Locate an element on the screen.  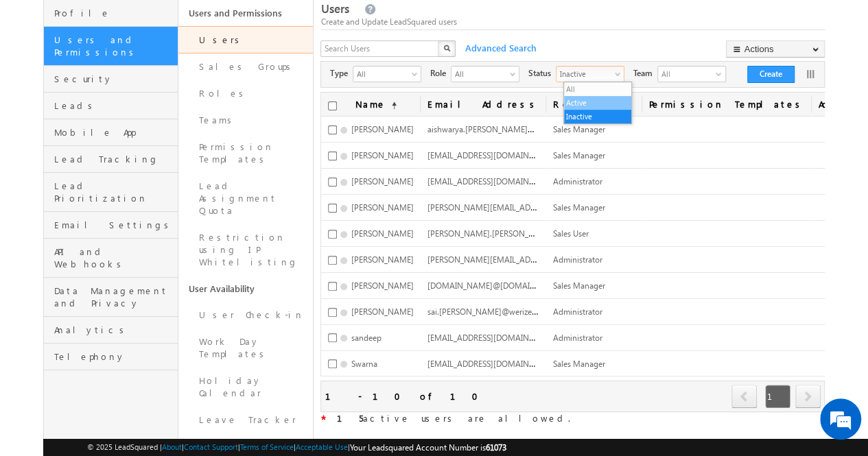
span: Lead Tracking is located at coordinates (114, 159).